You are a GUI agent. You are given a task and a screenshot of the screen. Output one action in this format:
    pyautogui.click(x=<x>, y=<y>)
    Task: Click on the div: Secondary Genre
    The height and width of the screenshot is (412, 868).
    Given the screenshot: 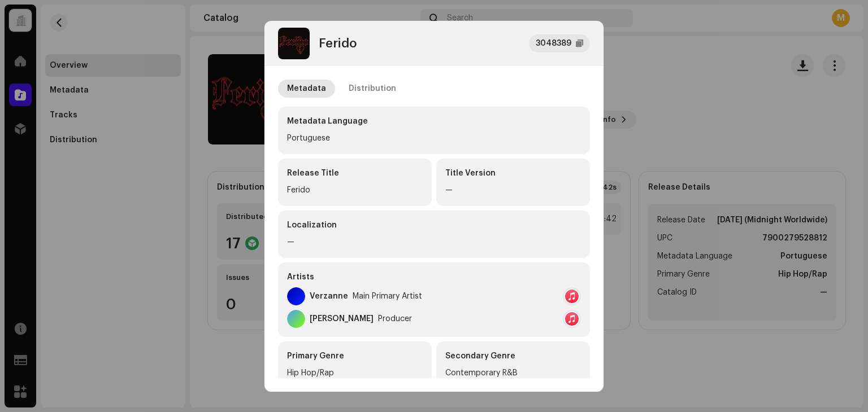 What is the action you would take?
    pyautogui.click(x=513, y=357)
    